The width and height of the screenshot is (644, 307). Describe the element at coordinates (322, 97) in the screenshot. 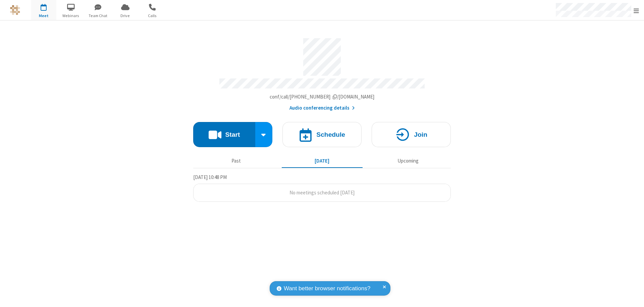

I see `button: Copy my meeting room linkCopy my meeting room link` at that location.